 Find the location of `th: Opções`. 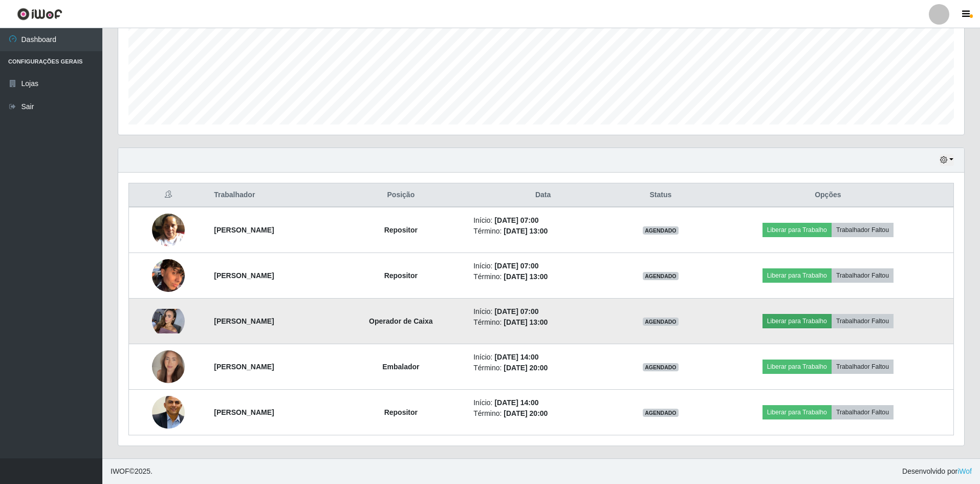

th: Opções is located at coordinates (828, 195).